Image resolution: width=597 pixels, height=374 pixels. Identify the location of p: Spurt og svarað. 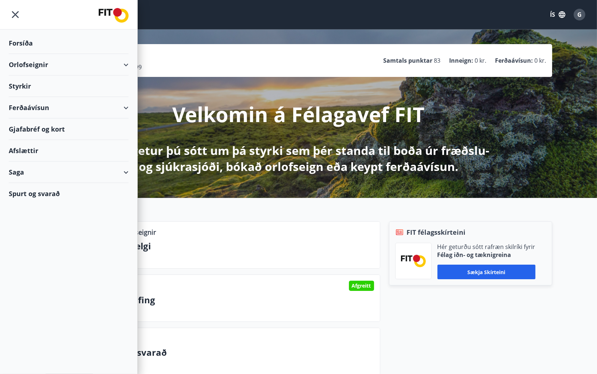
(236, 352).